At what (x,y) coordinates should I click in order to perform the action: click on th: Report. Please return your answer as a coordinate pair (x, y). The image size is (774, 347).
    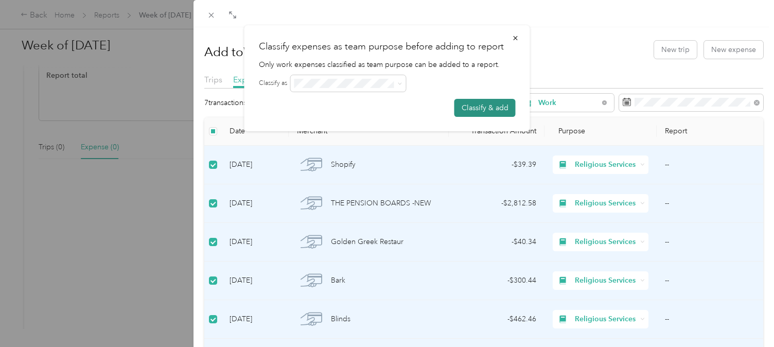
    Looking at the image, I should click on (709, 131).